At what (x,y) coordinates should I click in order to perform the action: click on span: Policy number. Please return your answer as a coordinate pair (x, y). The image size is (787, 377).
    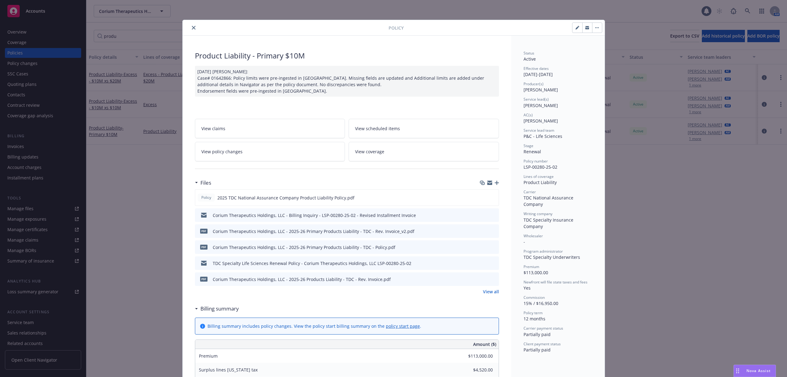
    Looking at the image, I should click on (536, 161).